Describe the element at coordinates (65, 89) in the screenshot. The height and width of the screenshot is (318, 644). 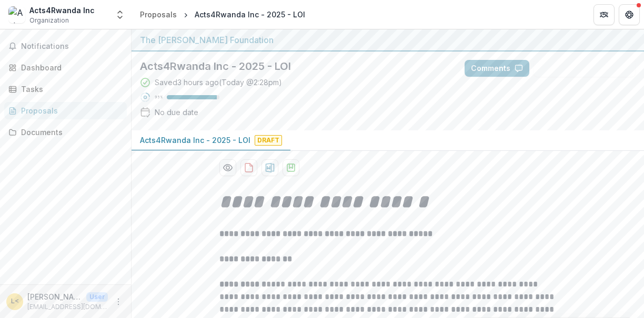
I see `a: Tasks` at that location.